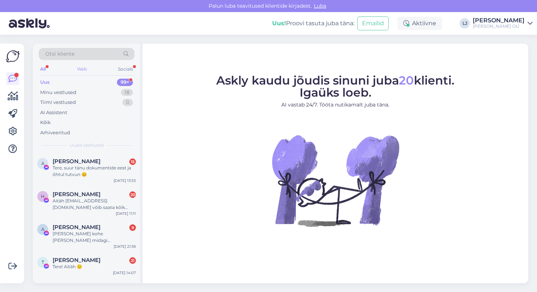  What do you see at coordinates (54, 113) in the screenshot?
I see `div: AI Assistent` at bounding box center [54, 113].